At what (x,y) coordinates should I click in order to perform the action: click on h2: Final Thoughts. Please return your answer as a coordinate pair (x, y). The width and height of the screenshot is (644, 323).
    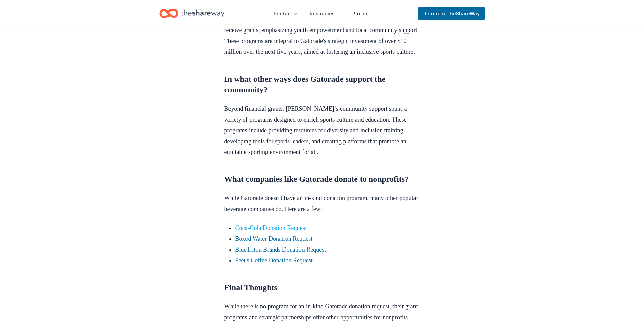
    Looking at the image, I should click on (322, 287).